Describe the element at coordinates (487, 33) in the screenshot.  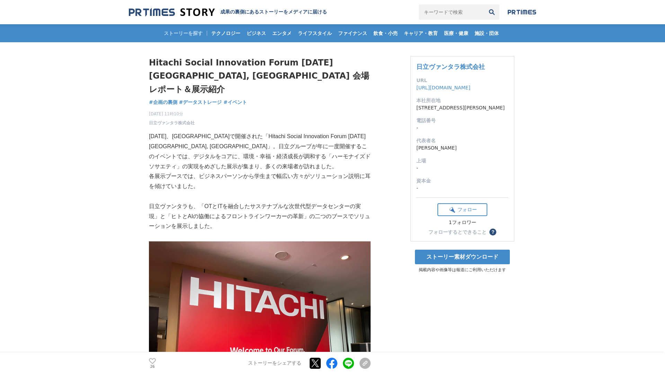
I see `span: 施設・団体` at that location.